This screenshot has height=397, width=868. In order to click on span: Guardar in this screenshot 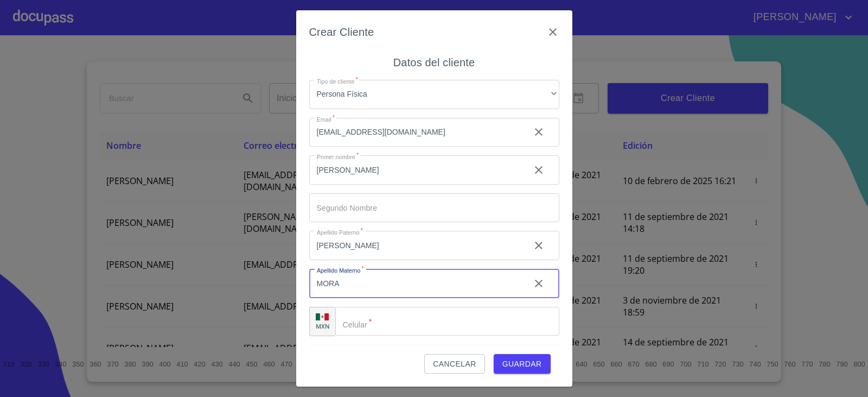, I will do `click(522, 363)`.